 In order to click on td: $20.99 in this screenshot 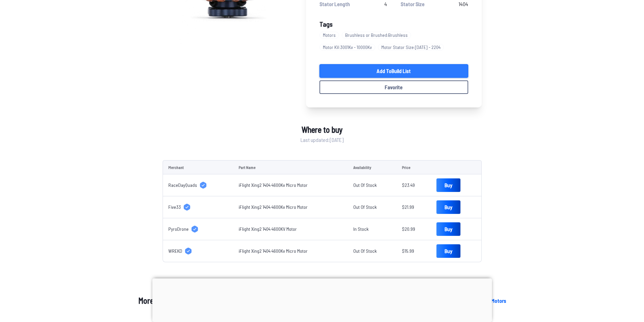, I will do `click(414, 229)`.